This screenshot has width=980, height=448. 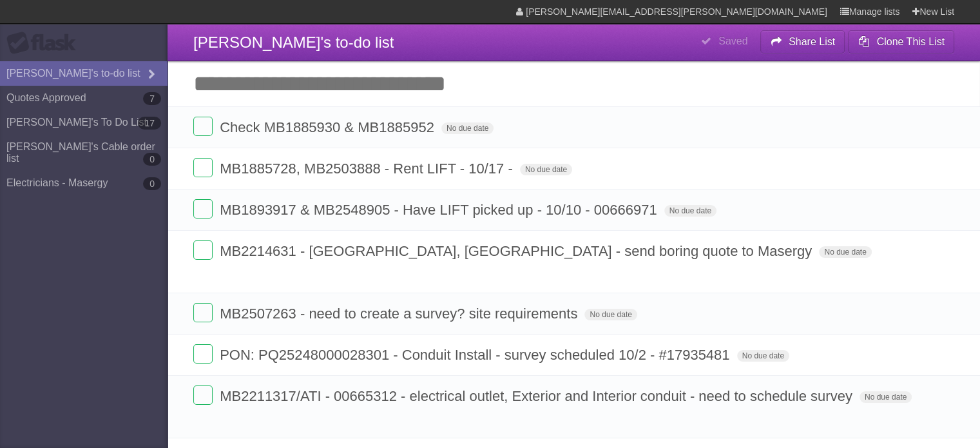 I want to click on span: MB2211317/ATI - 00665312 - electrical outlet, Exterior and Interior conduit - need to schedule su..., so click(x=538, y=395).